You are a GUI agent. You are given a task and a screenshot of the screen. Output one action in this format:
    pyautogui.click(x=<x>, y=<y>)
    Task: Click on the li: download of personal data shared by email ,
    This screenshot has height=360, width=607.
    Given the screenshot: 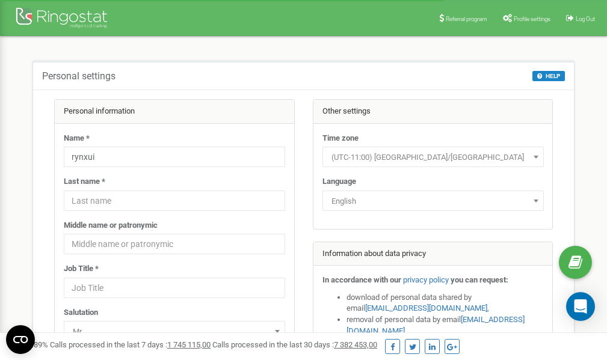 What is the action you would take?
    pyautogui.click(x=445, y=303)
    